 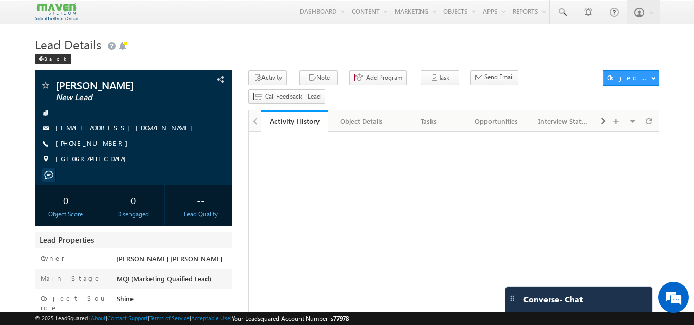 What do you see at coordinates (318, 78) in the screenshot?
I see `button: Note` at bounding box center [318, 78].